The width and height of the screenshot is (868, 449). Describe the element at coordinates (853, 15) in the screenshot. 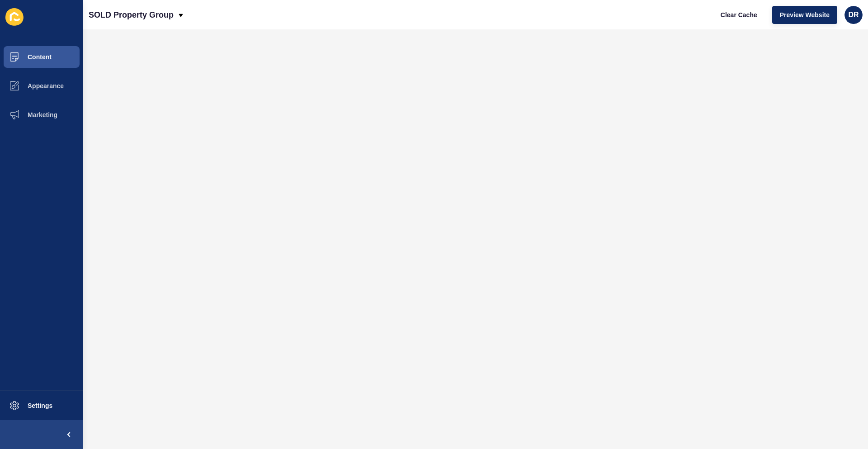

I see `span: DR` at that location.